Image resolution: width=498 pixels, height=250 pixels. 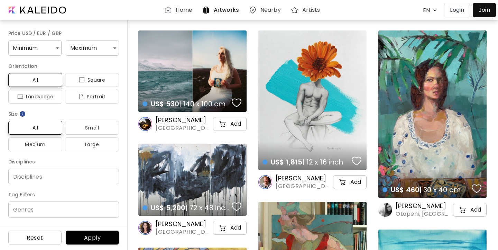 I want to click on span: Portrait, so click(x=92, y=96).